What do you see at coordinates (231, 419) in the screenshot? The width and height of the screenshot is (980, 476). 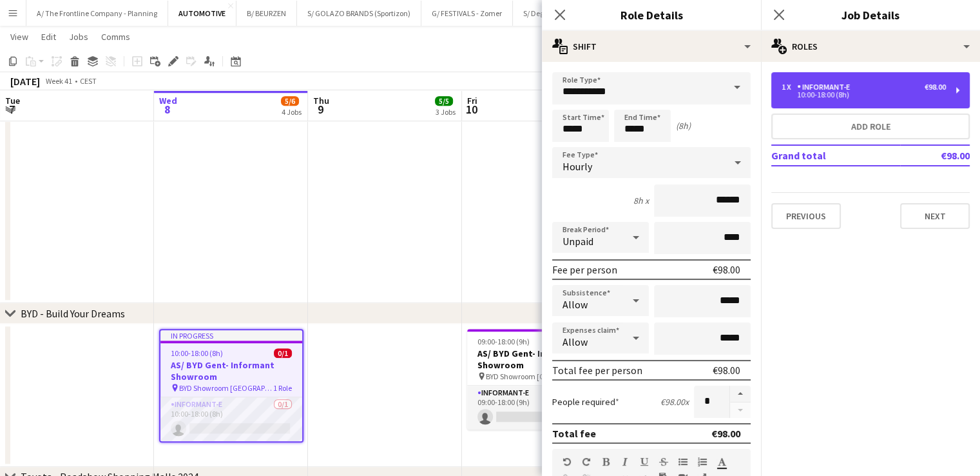 I see `app-card-role: Informant-e0/110:00-18:00 (8h)` at bounding box center [231, 419].